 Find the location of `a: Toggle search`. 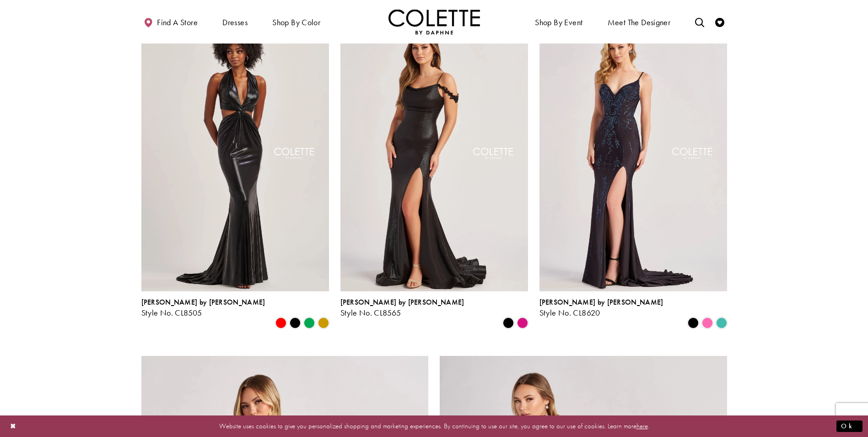

a: Toggle search is located at coordinates (700, 22).